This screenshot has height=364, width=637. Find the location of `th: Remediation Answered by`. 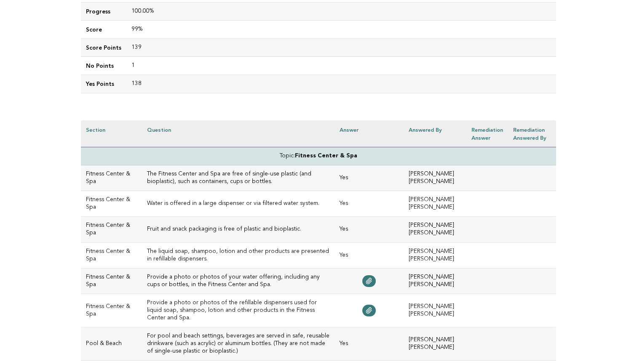

th: Remediation Answered by is located at coordinates (532, 134).